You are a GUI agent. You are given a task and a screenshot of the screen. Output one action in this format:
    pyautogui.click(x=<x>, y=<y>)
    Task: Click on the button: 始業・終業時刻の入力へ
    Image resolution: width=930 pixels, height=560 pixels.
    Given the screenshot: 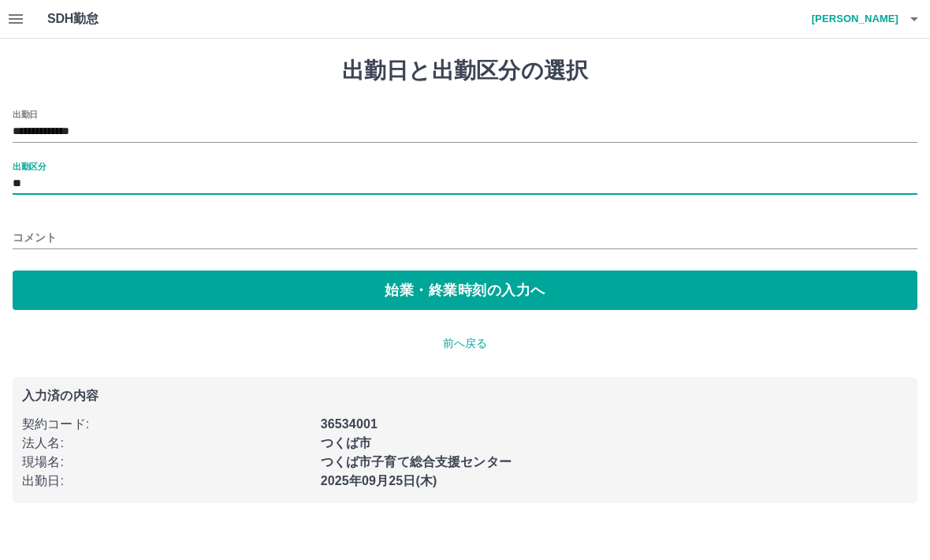 What is the action you would take?
    pyautogui.click(x=465, y=290)
    